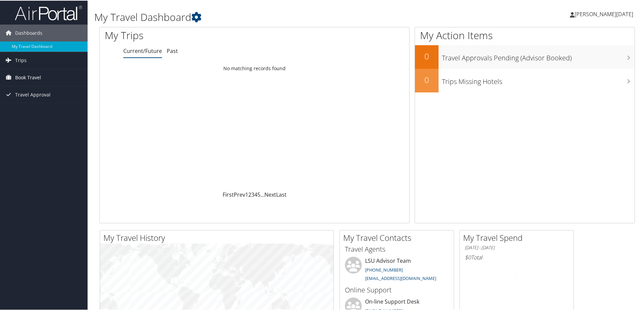 The height and width of the screenshot is (310, 644). Describe the element at coordinates (518, 237) in the screenshot. I see `h2: My Travel Spend` at that location.